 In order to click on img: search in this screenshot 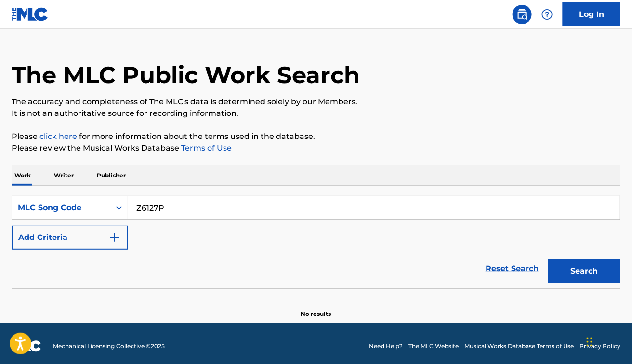, I will do `click(522, 14)`.